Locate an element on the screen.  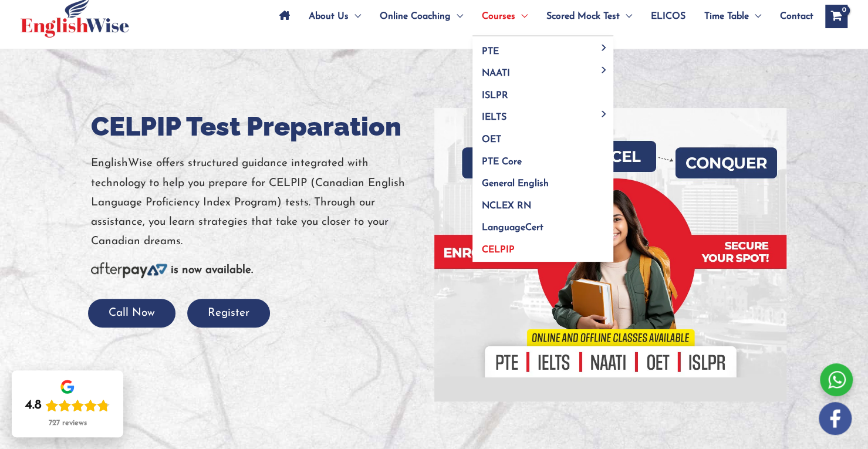
span: OET is located at coordinates (491, 140).